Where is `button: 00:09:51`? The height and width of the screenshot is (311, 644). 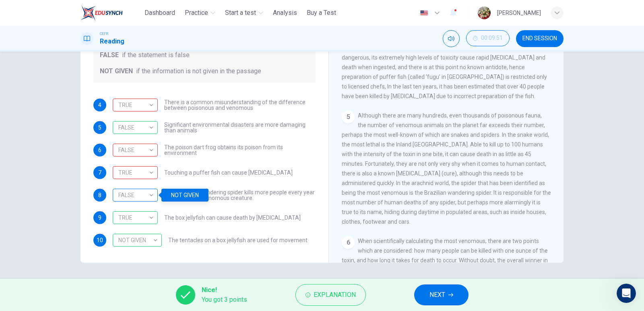 button: 00:09:51 is located at coordinates (488, 38).